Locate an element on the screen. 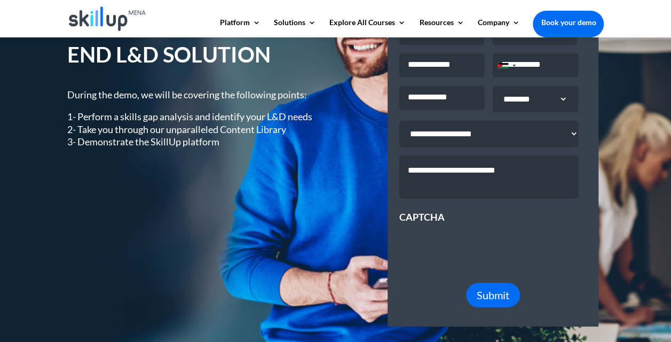 The height and width of the screenshot is (342, 671). label: CAPTCHA is located at coordinates (422, 217).